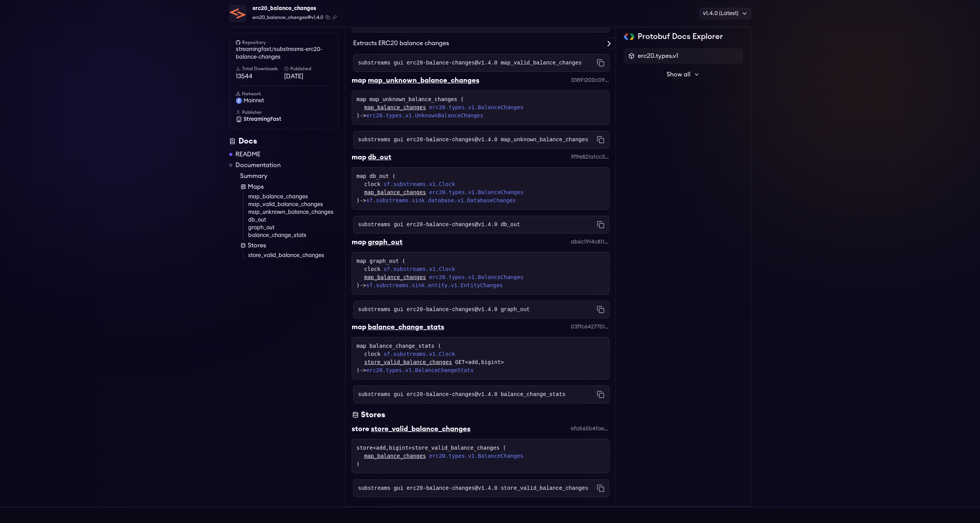 Image resolution: width=980 pixels, height=523 pixels. Describe the element at coordinates (284, 119) in the screenshot. I see `a: StreamingFast` at that location.